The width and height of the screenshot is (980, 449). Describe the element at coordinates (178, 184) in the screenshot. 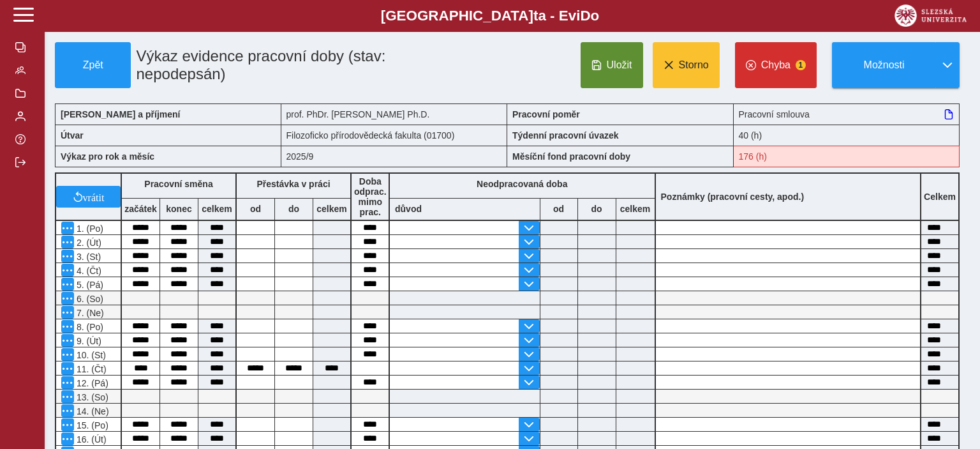

I see `b: Pracovní směna` at that location.